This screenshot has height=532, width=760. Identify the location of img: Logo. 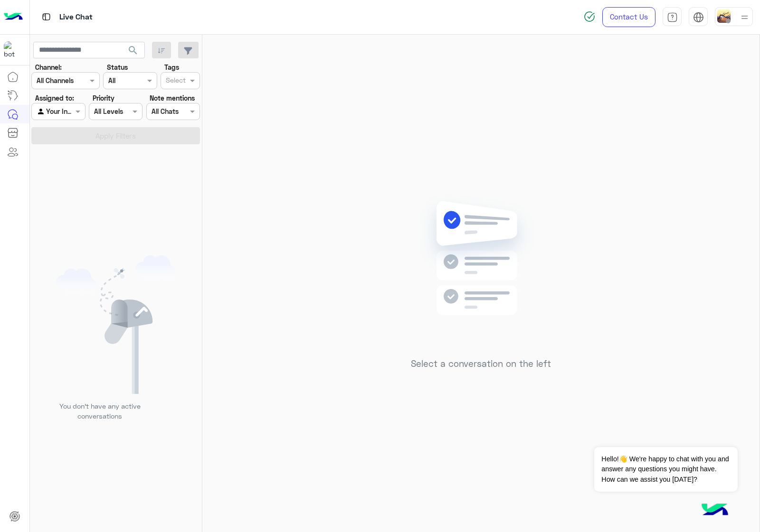
(13, 17).